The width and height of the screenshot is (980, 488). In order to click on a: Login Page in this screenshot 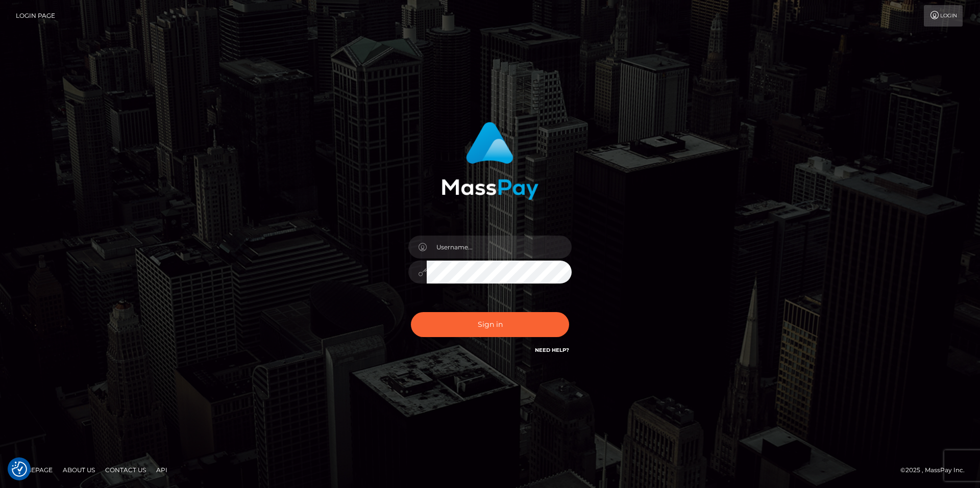, I will do `click(35, 16)`.